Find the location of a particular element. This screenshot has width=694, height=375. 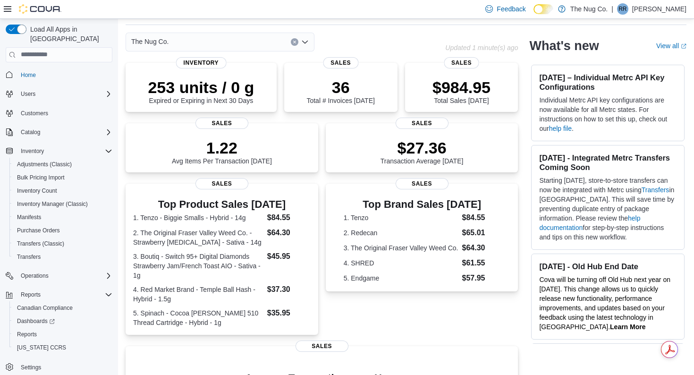

a: Reports is located at coordinates (27, 334).